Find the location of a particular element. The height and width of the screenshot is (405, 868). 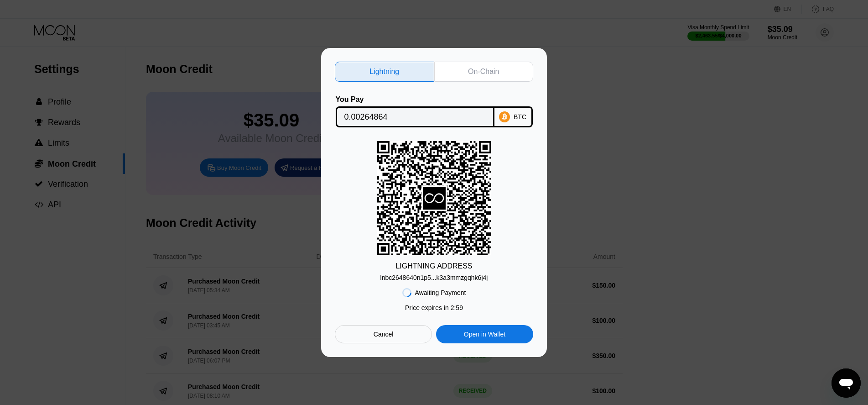

div: You Pay is located at coordinates (415, 99).